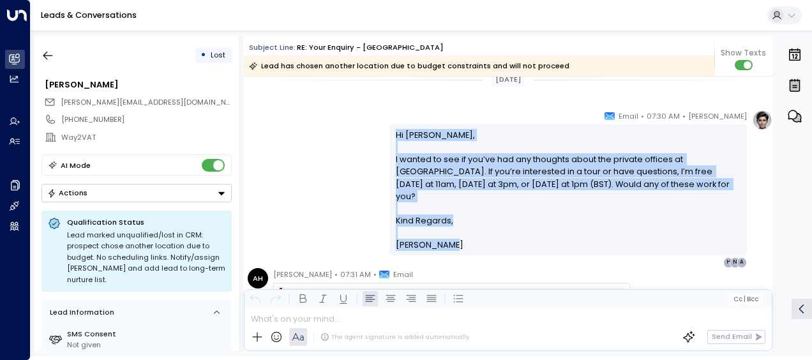  What do you see at coordinates (137, 193) in the screenshot?
I see `div: Button group with a nested menu` at bounding box center [137, 193].